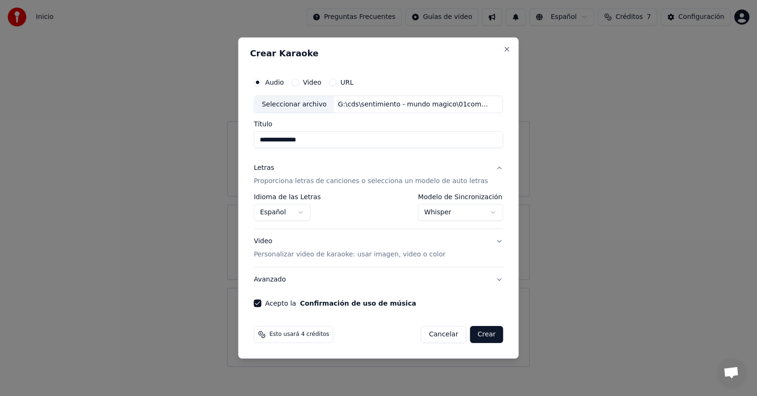 The height and width of the screenshot is (396, 757). Describe the element at coordinates (414, 105) in the screenshot. I see `div: G:\cds\sentimiento - mundo magico\01como un quijote.mp3` at that location.